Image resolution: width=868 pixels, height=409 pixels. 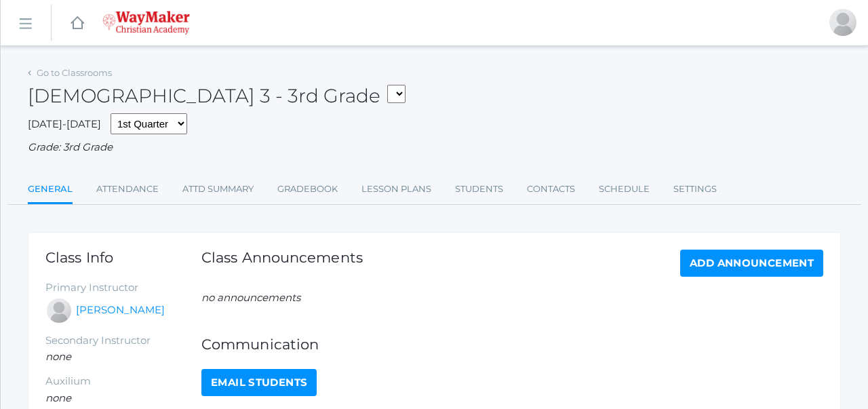 What do you see at coordinates (751, 263) in the screenshot?
I see `a: Add Announcement` at bounding box center [751, 263].